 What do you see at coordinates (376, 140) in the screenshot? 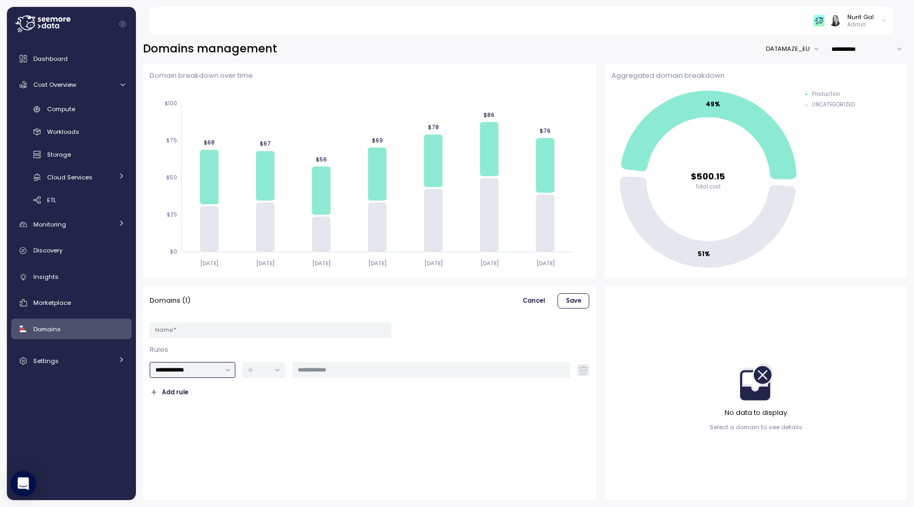
I see `tspan: $69` at bounding box center [376, 140].